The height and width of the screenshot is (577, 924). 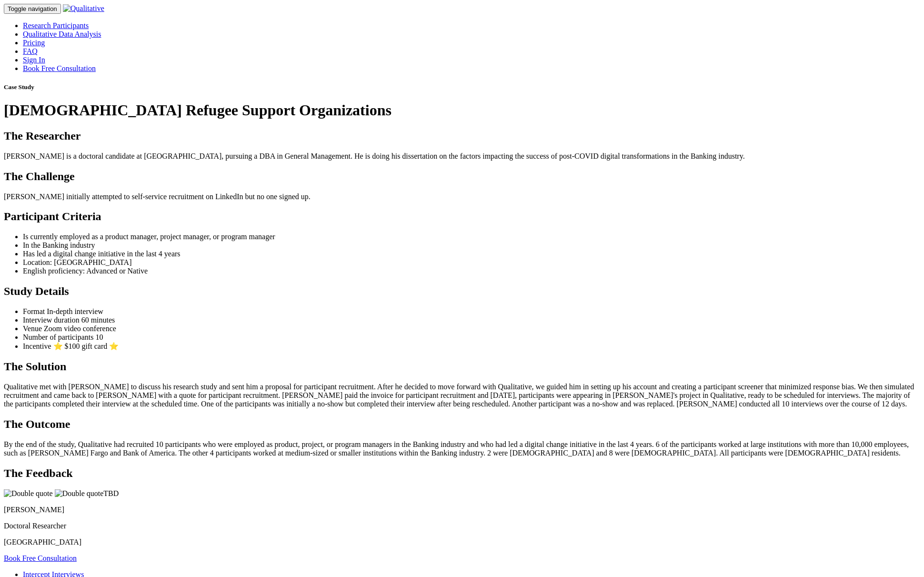 What do you see at coordinates (462, 424) in the screenshot?
I see `h2: The Outcome` at bounding box center [462, 424].